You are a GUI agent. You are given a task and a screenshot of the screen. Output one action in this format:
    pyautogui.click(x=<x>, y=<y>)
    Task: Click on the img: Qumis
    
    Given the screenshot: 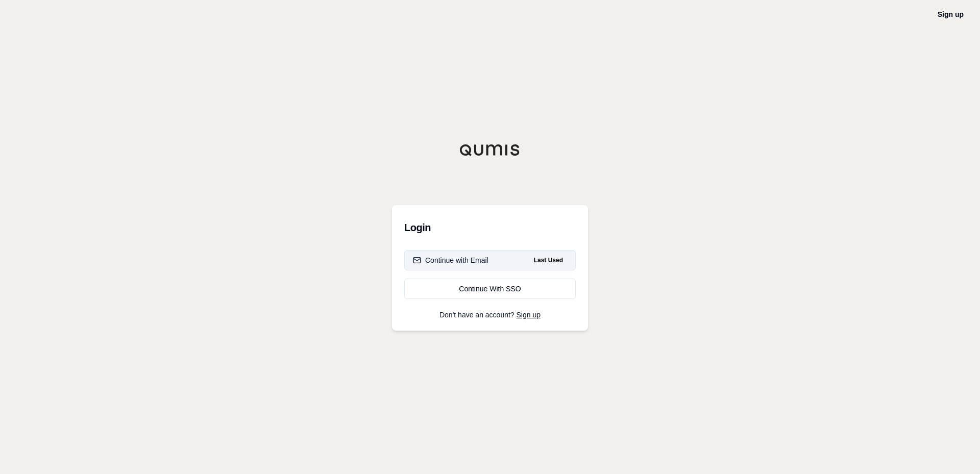 What is the action you would take?
    pyautogui.click(x=490, y=150)
    